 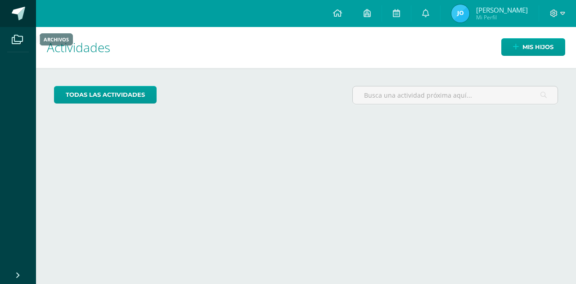 What do you see at coordinates (537, 47) in the screenshot?
I see `span: Mis hijos` at bounding box center [537, 47].